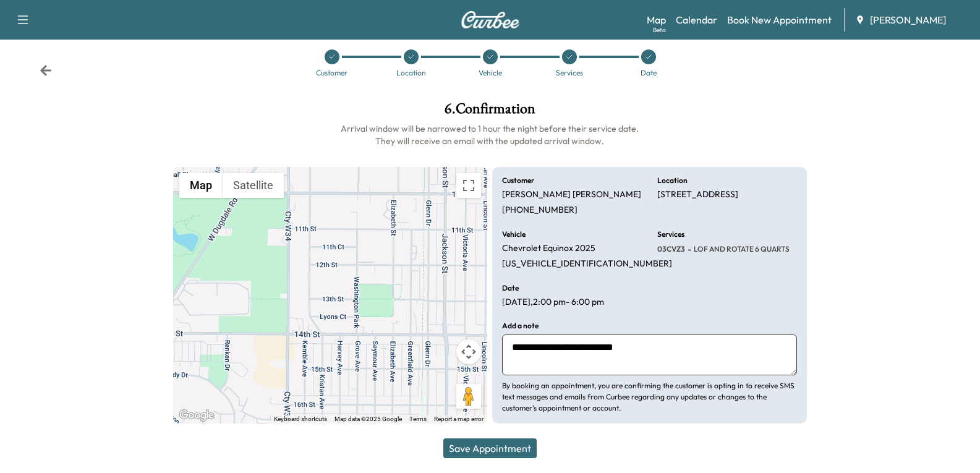  Describe the element at coordinates (368, 418) in the screenshot. I see `span: Map data ©2025 Google` at that location.